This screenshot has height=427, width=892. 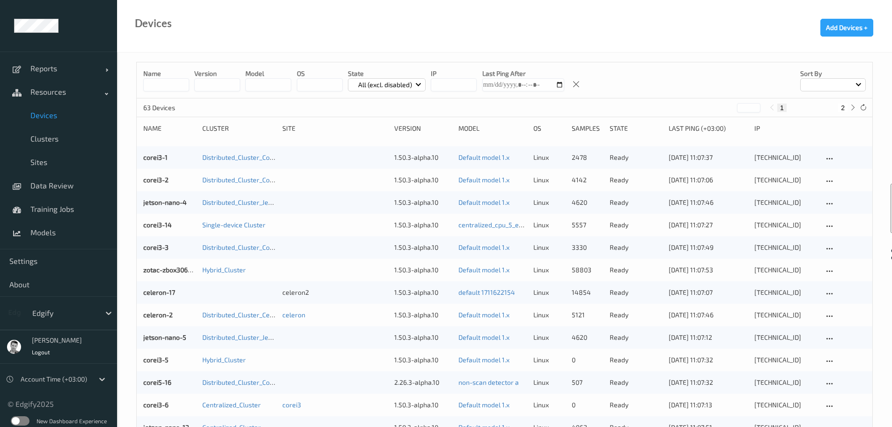 What do you see at coordinates (847, 28) in the screenshot?
I see `button: Add Devices +` at bounding box center [847, 28].